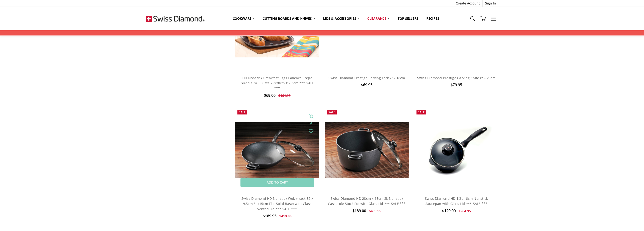  I want to click on a: Swiss Diamond Prestige Carving Fork 7" - 18cm, so click(367, 78).